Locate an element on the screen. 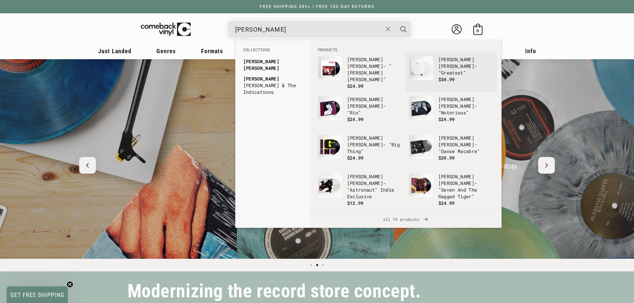 The height and width of the screenshot is (303, 634). p: - "Danse Macabre" is located at coordinates (466, 145).